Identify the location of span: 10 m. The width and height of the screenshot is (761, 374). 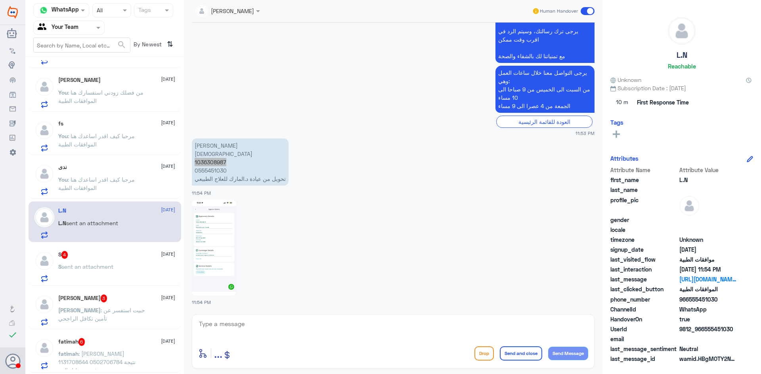
(622, 103).